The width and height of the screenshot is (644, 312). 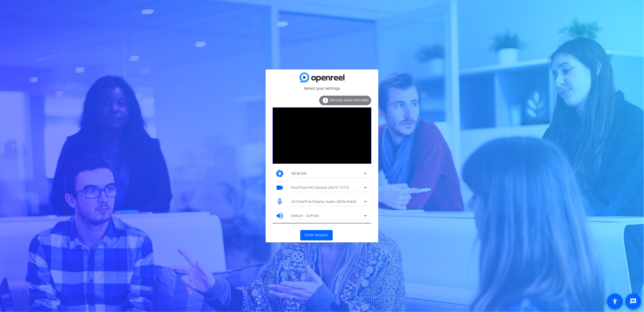 What do you see at coordinates (316, 235) in the screenshot?
I see `button: Enter session` at bounding box center [316, 235].